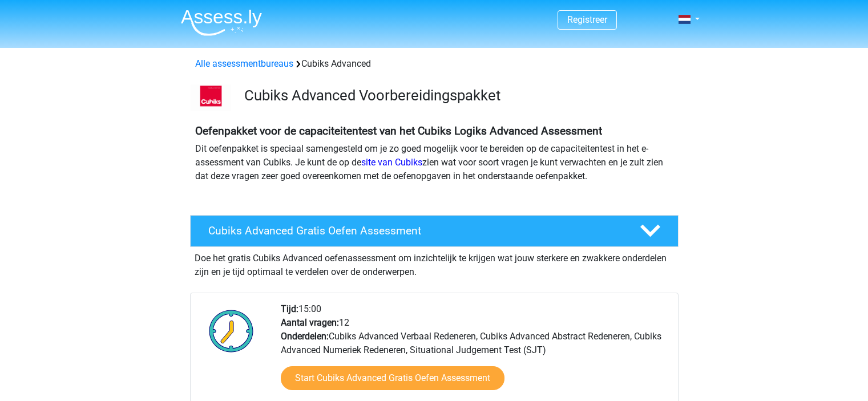  Describe the element at coordinates (391, 162) in the screenshot. I see `a: site van Cubiks` at that location.